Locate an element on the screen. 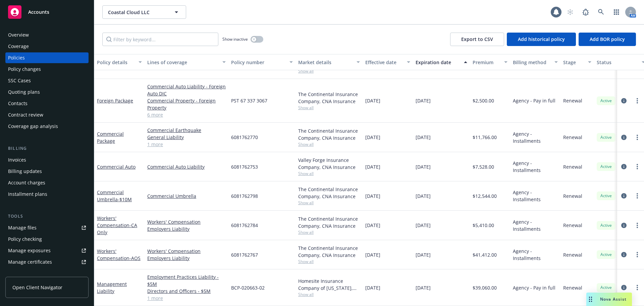 The image size is (644, 306). div: Contacts is located at coordinates (18, 104).